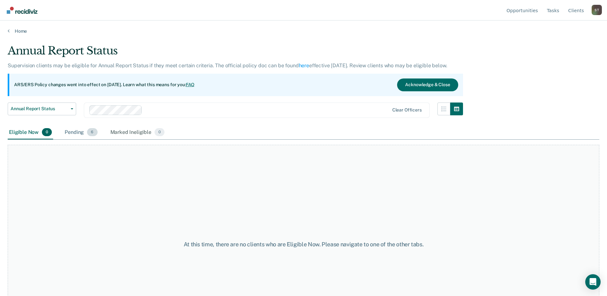  I want to click on a: Home, so click(304, 31).